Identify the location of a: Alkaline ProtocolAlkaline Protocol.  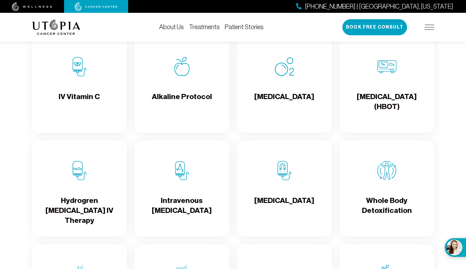
(182, 85).